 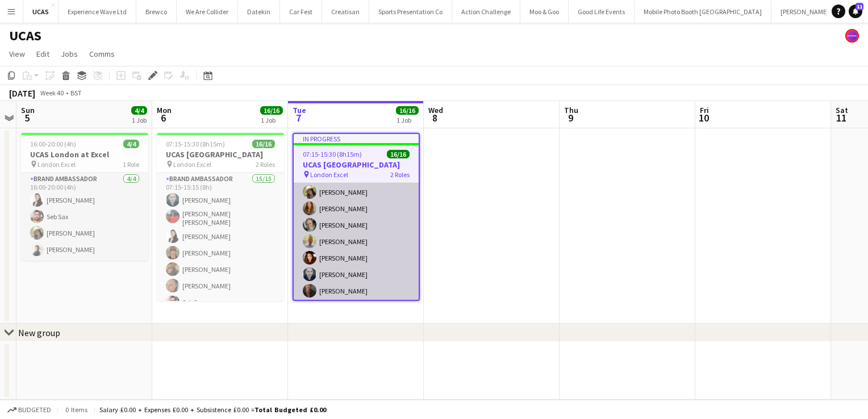 What do you see at coordinates (25, 36) in the screenshot?
I see `h1: UCAS` at bounding box center [25, 36].